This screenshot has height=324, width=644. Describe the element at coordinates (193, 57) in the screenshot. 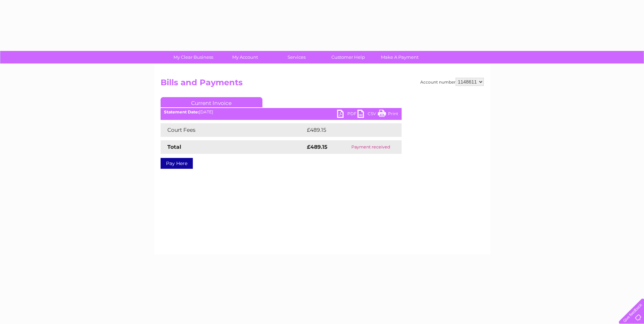

I see `a: My Clear Business` at that location.